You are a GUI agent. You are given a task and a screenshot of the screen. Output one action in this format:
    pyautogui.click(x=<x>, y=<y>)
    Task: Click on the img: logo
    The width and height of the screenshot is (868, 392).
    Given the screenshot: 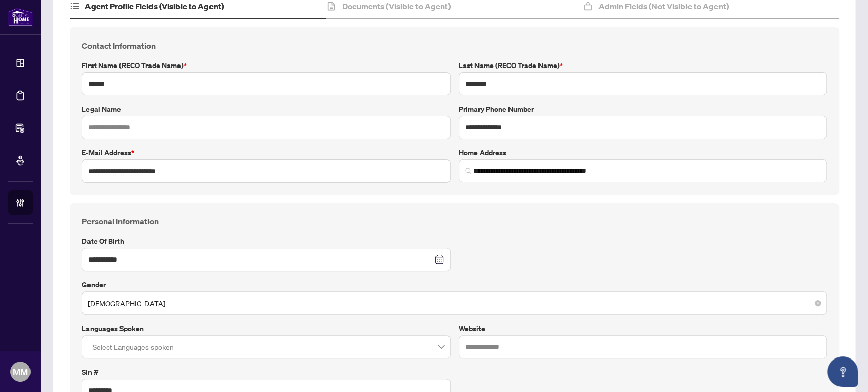 What is the action you would take?
    pyautogui.click(x=20, y=17)
    